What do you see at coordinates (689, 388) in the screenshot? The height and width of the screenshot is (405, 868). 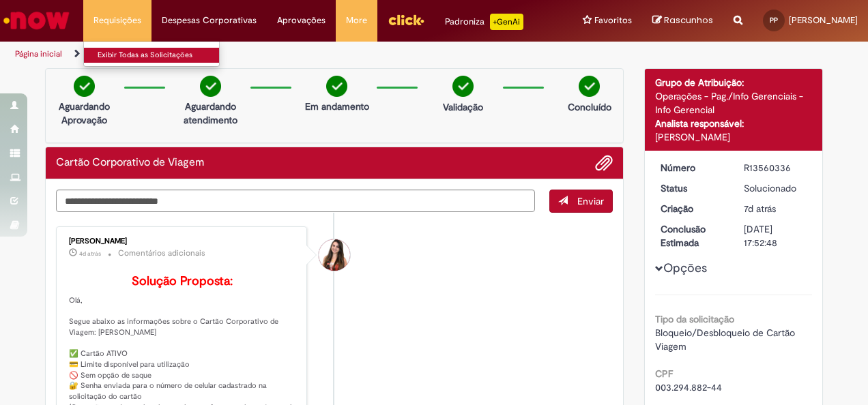 I see `span: 003.294.882-44` at bounding box center [689, 388].